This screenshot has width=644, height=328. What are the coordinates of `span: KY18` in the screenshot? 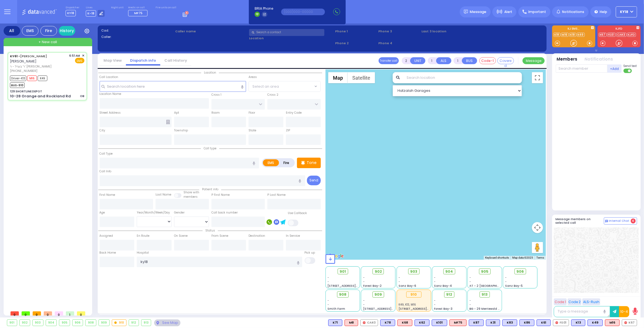 It's located at (625, 12).